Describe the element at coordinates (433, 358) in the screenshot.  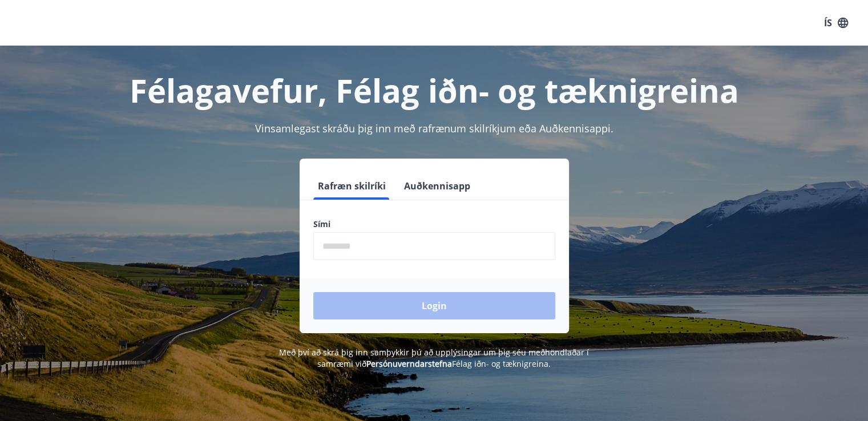
I see `span: Með því að skrá þig inn samþykkir þú að upplýsingar um þig séu meðhöndlaðar í samræmi við Félag i...` at that location.